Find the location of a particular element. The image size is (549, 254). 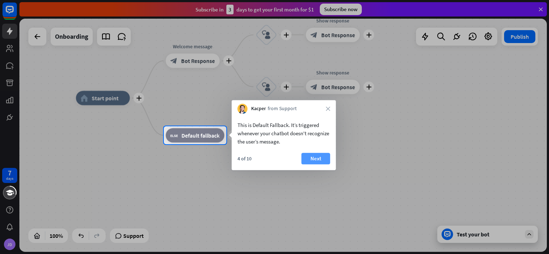

span: Kacper is located at coordinates (258, 109).